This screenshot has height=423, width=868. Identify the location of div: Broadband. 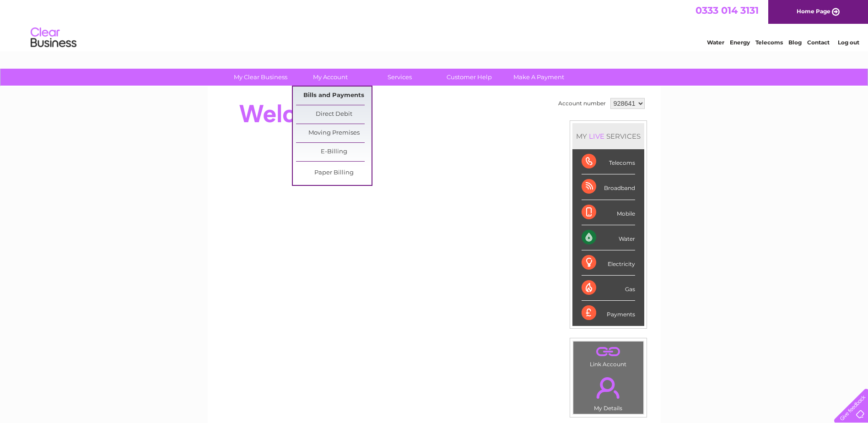
(608, 187).